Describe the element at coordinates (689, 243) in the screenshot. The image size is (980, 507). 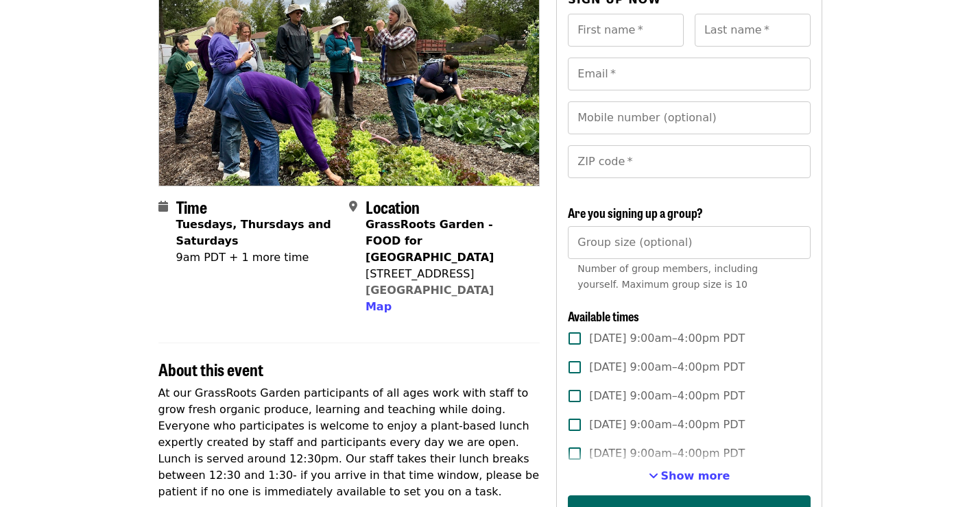
I see `input: [object Object]` at that location.